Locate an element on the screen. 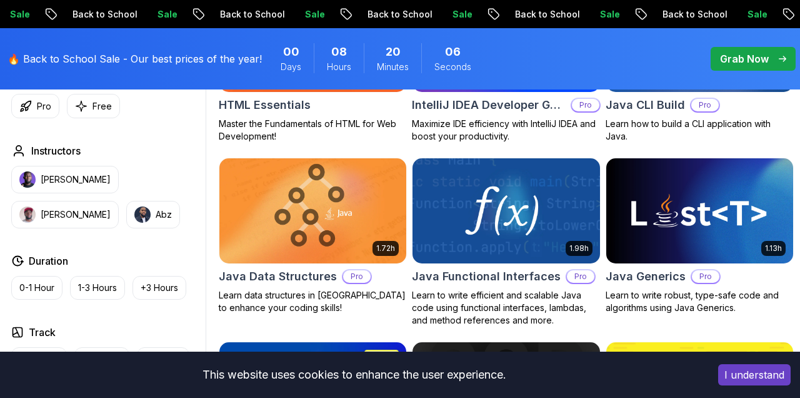 Image resolution: width=800 pixels, height=398 pixels. button: +3 Hours is located at coordinates (159, 288).